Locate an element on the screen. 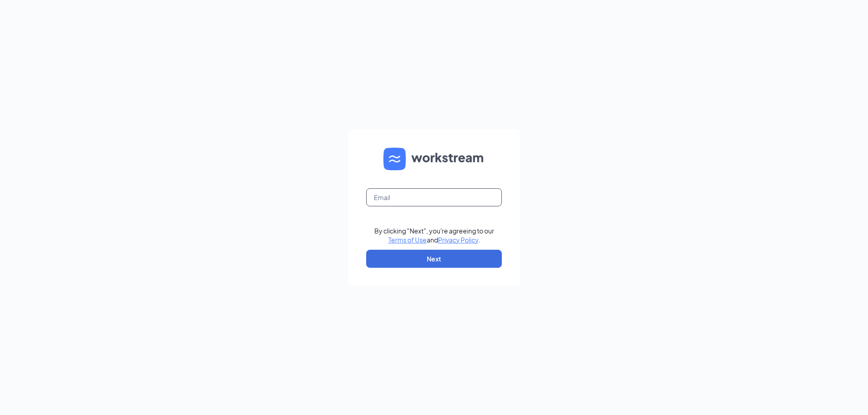  div: By clicking "Next", you're agreeing to our and . is located at coordinates (434, 235).